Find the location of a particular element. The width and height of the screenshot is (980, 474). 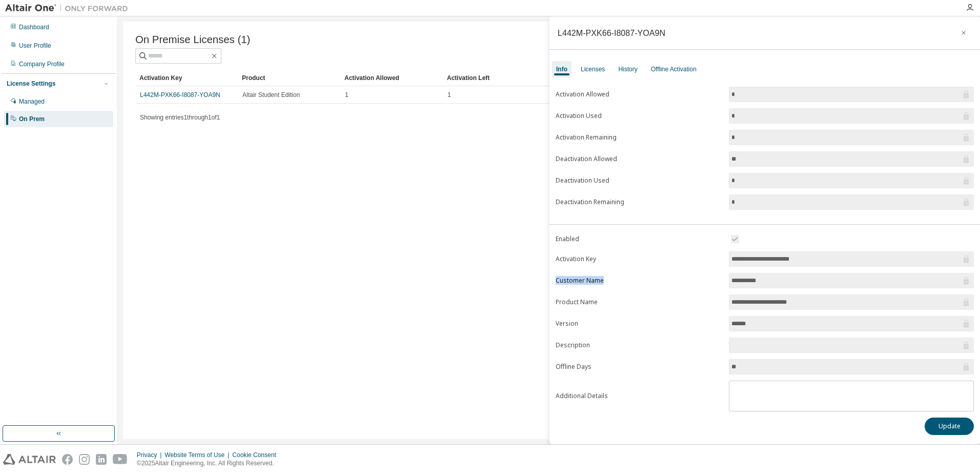

div: User Profile is located at coordinates (35, 45).